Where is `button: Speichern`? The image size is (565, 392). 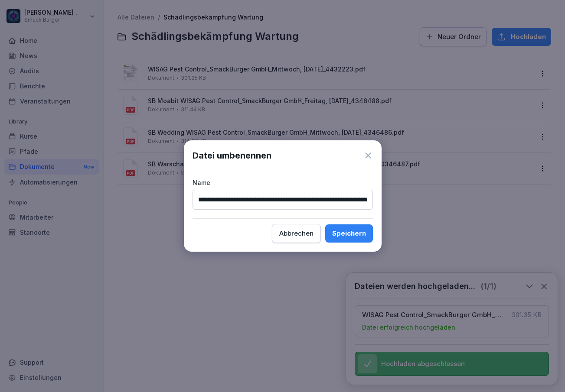
button: Speichern is located at coordinates (349, 234).